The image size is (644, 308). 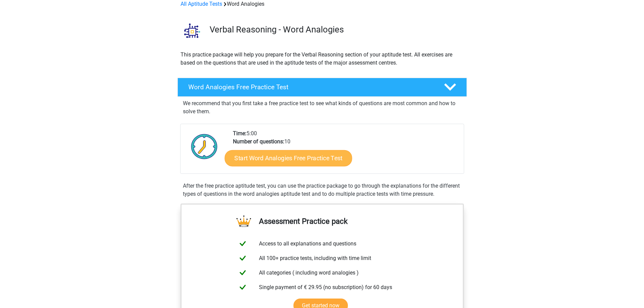 I want to click on a: Word Analogies Free Practice Test, so click(x=322, y=87).